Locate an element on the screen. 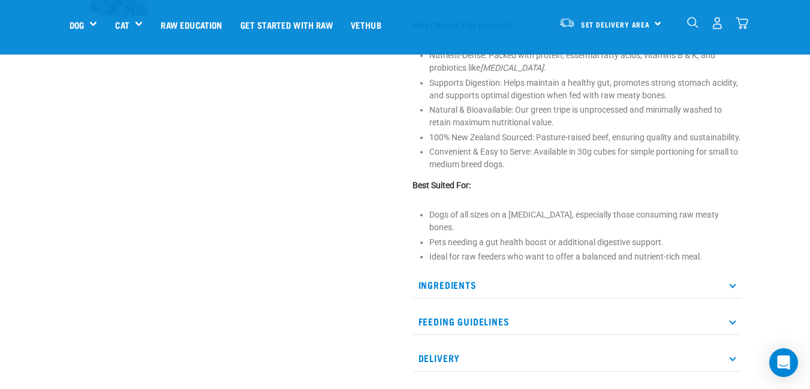  a: Vethub is located at coordinates (366, 25).